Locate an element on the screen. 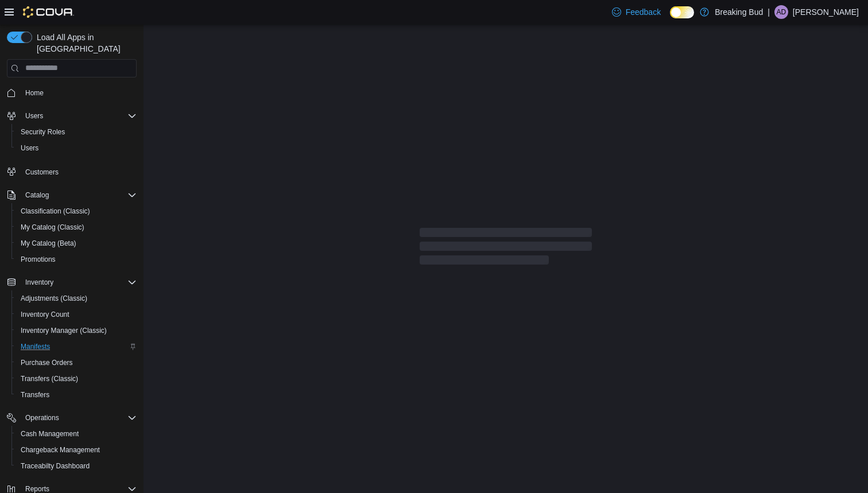 This screenshot has height=493, width=868. a: Traceabilty Dashboard is located at coordinates (56, 466).